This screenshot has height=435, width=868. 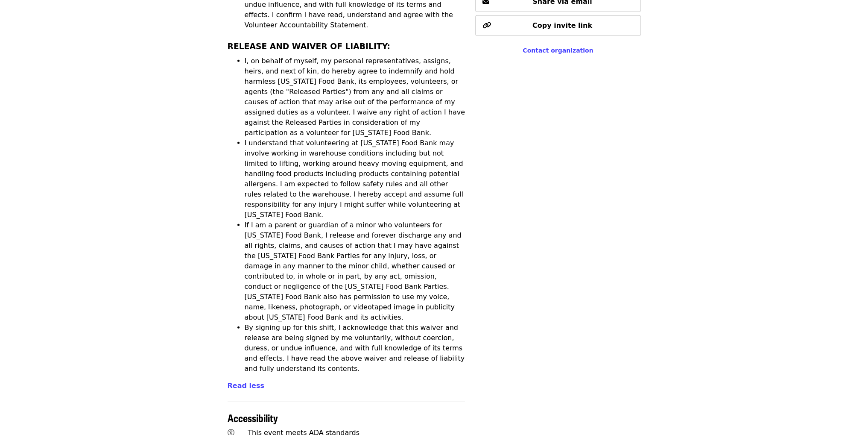 I want to click on span: Copy invite link, so click(x=563, y=25).